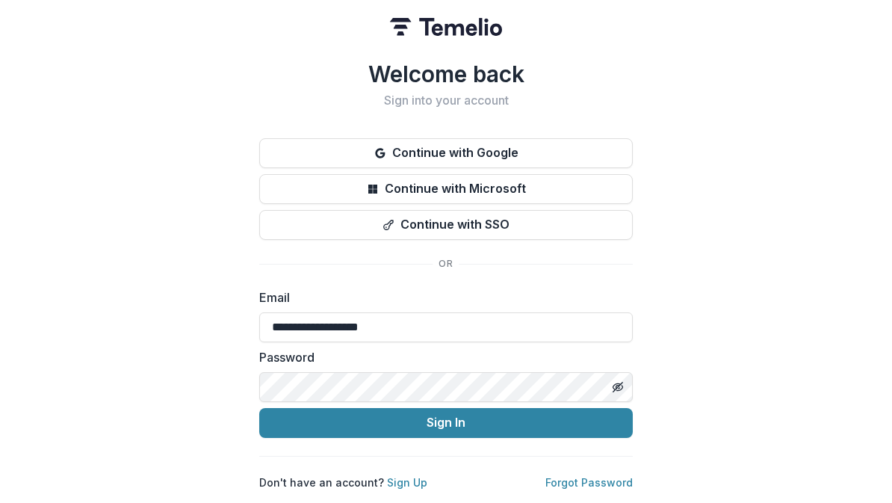 The width and height of the screenshot is (892, 503). Describe the element at coordinates (441, 297) in the screenshot. I see `label: Email` at that location.